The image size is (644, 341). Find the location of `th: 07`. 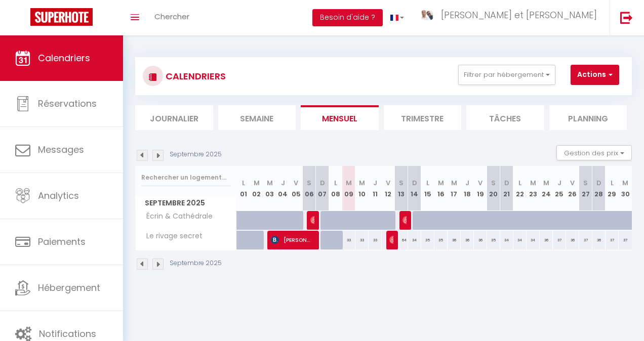

th: 07 is located at coordinates (323, 188).